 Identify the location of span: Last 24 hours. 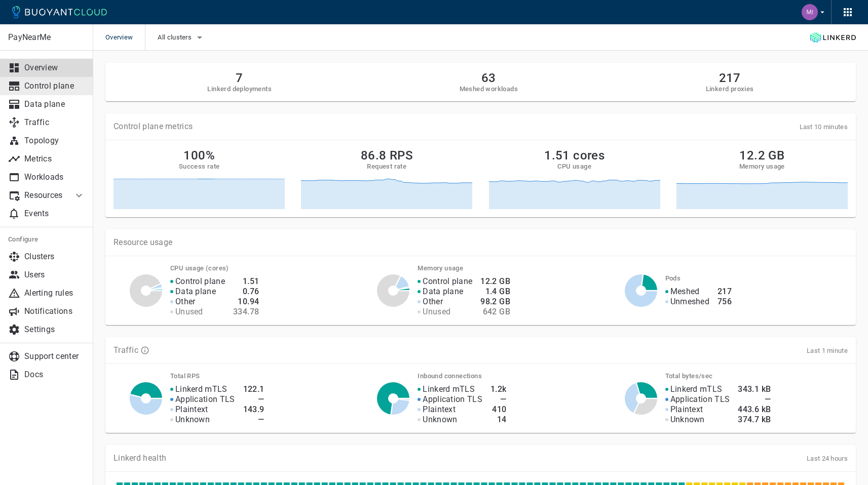
(827, 458).